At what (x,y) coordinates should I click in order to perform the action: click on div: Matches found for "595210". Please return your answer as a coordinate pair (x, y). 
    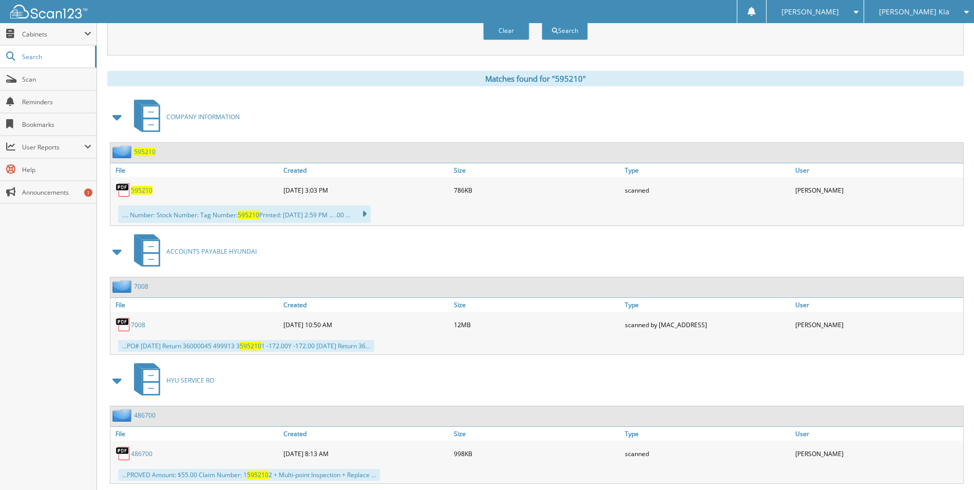
    Looking at the image, I should click on (535, 79).